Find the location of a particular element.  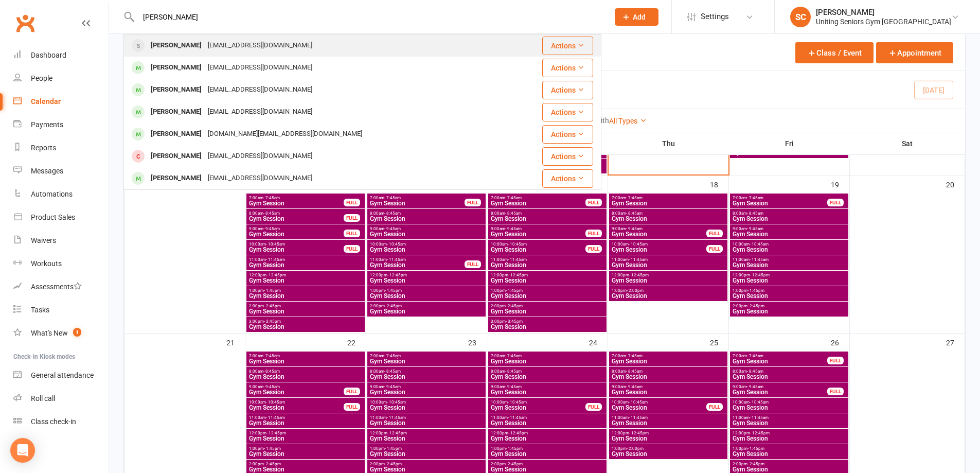

div: Assessments is located at coordinates (56, 287).